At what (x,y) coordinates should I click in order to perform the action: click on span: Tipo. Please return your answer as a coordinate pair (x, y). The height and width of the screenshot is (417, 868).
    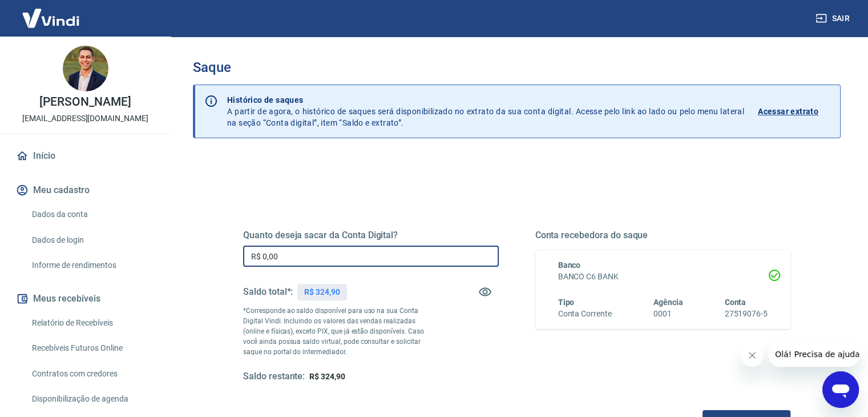
    Looking at the image, I should click on (566, 302).